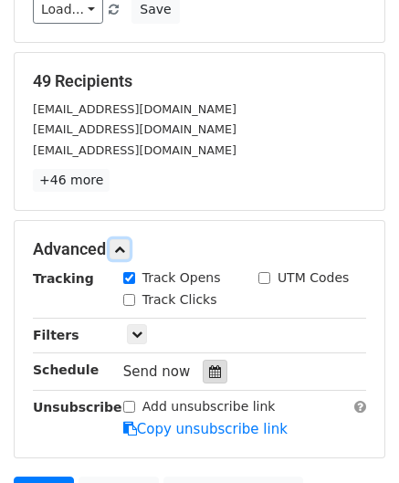  What do you see at coordinates (206, 429) in the screenshot?
I see `a: Copy unsubscribe link` at bounding box center [206, 429].